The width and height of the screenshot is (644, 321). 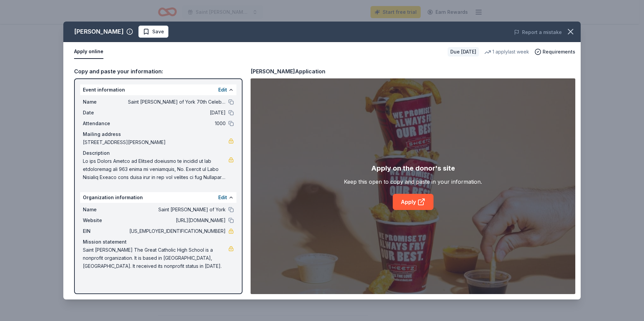 I want to click on span: EIN, so click(x=105, y=231).